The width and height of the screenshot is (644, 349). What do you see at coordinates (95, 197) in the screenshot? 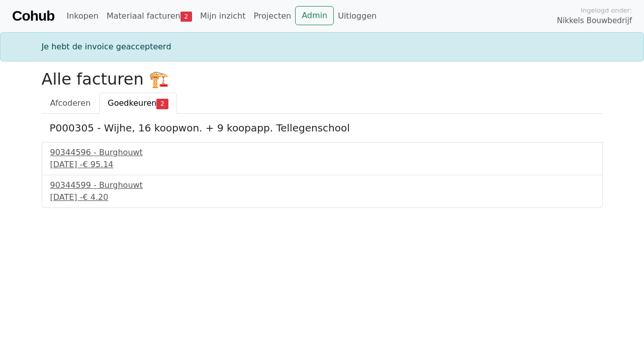
I see `span: € 4.20` at bounding box center [95, 197].